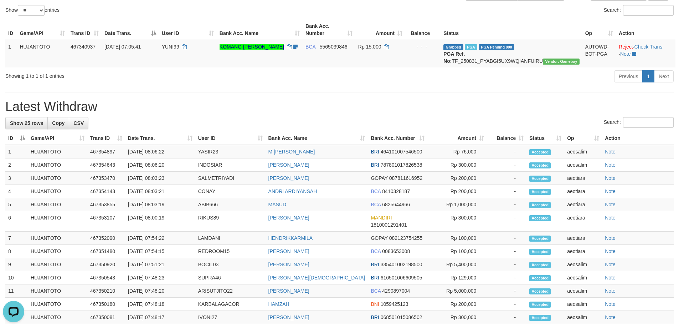  What do you see at coordinates (230, 204) in the screenshot?
I see `td: ABIB666` at bounding box center [230, 204].